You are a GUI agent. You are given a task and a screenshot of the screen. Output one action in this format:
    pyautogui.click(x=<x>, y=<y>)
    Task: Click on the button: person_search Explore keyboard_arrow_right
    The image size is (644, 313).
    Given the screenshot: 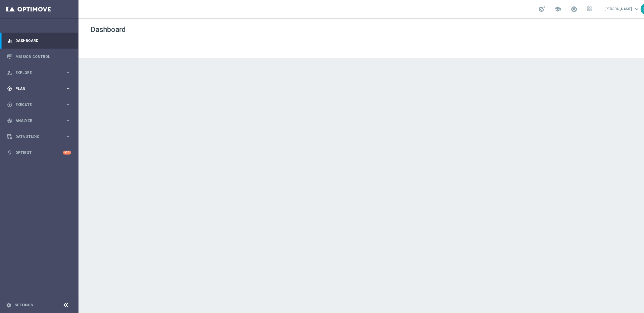 What is the action you would take?
    pyautogui.click(x=39, y=73)
    